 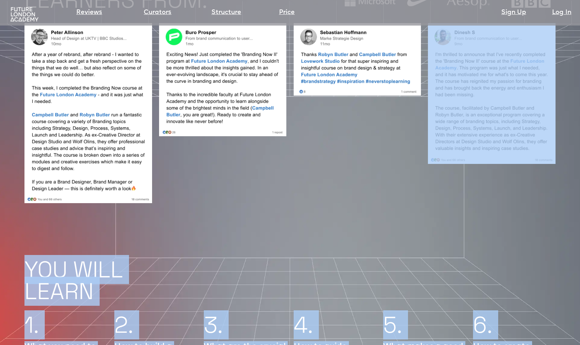 What do you see at coordinates (89, 13) in the screenshot?
I see `a: Reviews` at bounding box center [89, 13].